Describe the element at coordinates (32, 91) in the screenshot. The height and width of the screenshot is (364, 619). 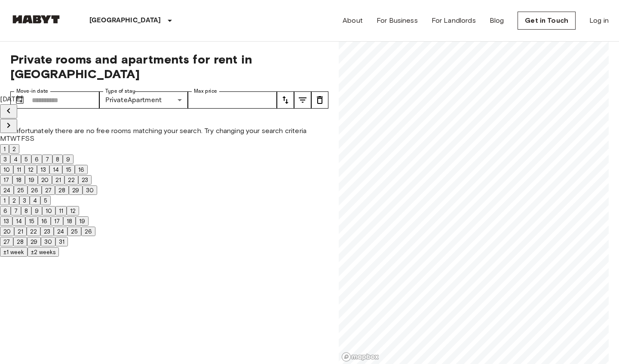
I see `label: Move-in date` at that location.